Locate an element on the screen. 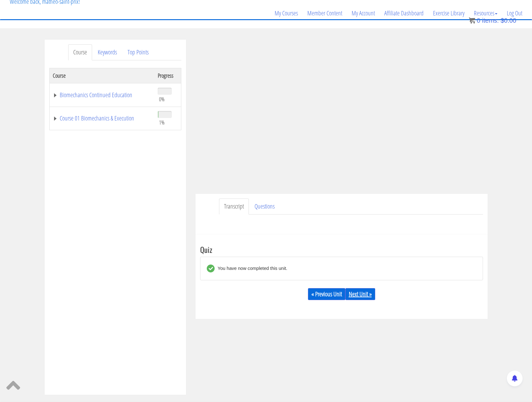  a: Top Points is located at coordinates (138, 52).